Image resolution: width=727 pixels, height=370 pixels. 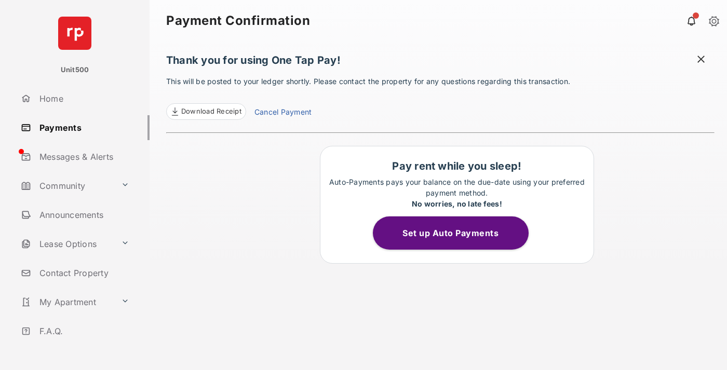 I want to click on a: Home, so click(x=83, y=99).